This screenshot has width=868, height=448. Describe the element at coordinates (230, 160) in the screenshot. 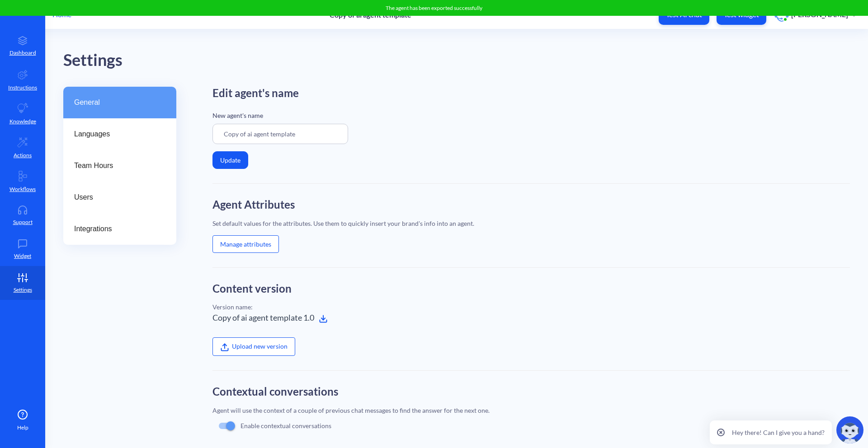

I see `button: Update` at that location.